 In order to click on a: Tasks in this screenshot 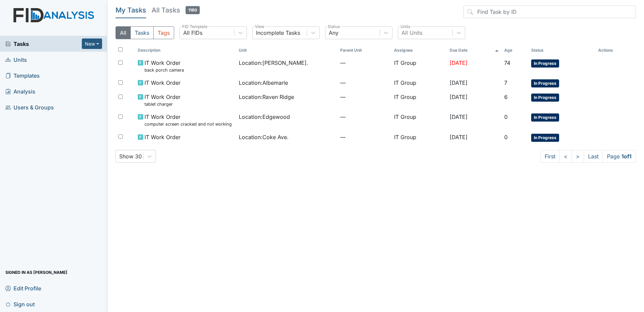, I will do `click(44, 44)`.